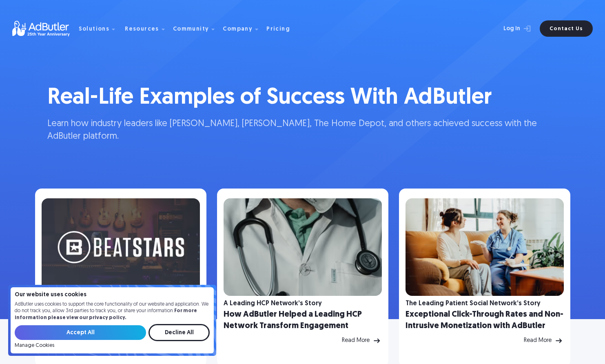  Describe the element at coordinates (279, 29) in the screenshot. I see `div: Pricing` at that location.